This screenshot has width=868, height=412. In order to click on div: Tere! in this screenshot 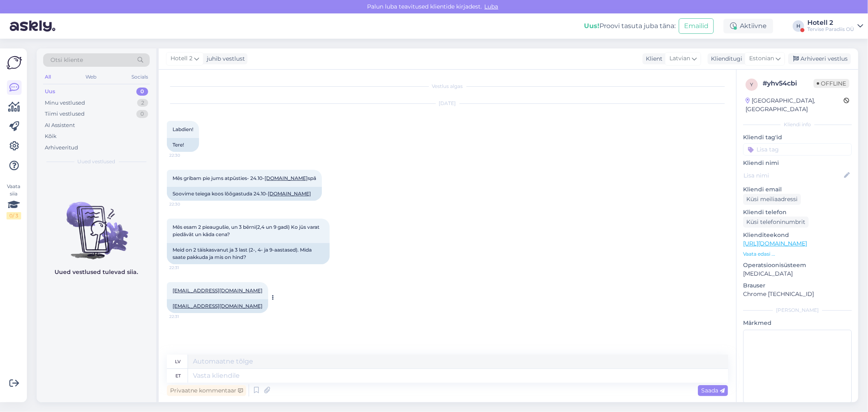, I will do `click(183, 145)`.